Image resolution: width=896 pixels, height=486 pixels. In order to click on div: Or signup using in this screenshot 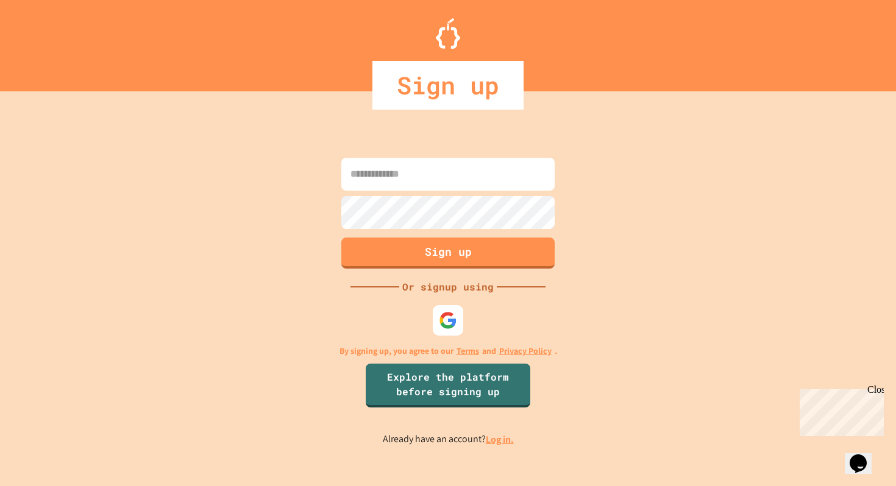, I will do `click(448, 287)`.